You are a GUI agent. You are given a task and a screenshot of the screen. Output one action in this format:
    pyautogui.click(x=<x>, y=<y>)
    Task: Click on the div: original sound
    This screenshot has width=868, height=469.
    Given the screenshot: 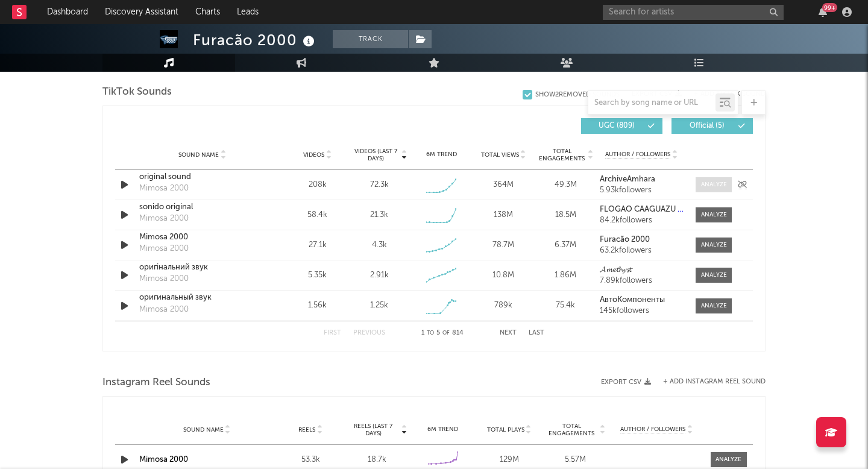 What is the action you would take?
    pyautogui.click(x=202, y=177)
    